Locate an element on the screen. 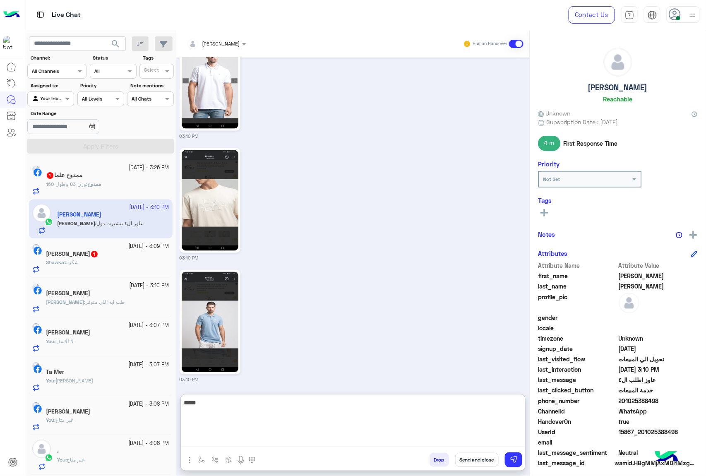  label: Channel: is located at coordinates (58, 58).